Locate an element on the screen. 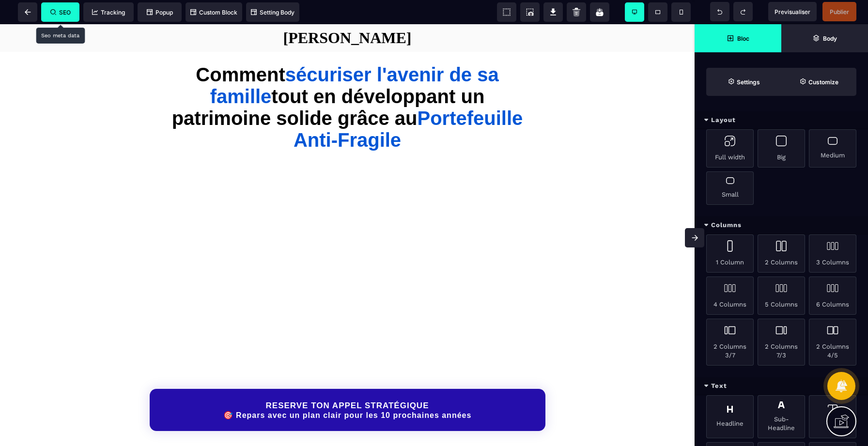  div: 2 Columns is located at coordinates (781, 254).